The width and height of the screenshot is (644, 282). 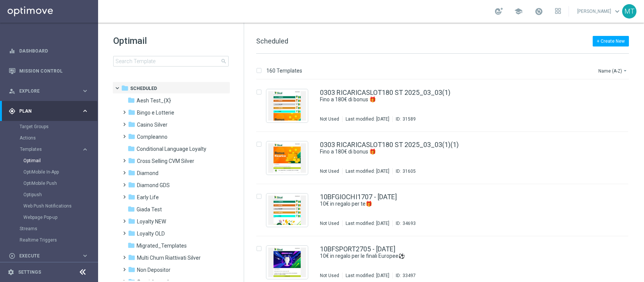 What do you see at coordinates (152, 222) in the screenshot?
I see `span: Loyalty NEW` at bounding box center [152, 222].